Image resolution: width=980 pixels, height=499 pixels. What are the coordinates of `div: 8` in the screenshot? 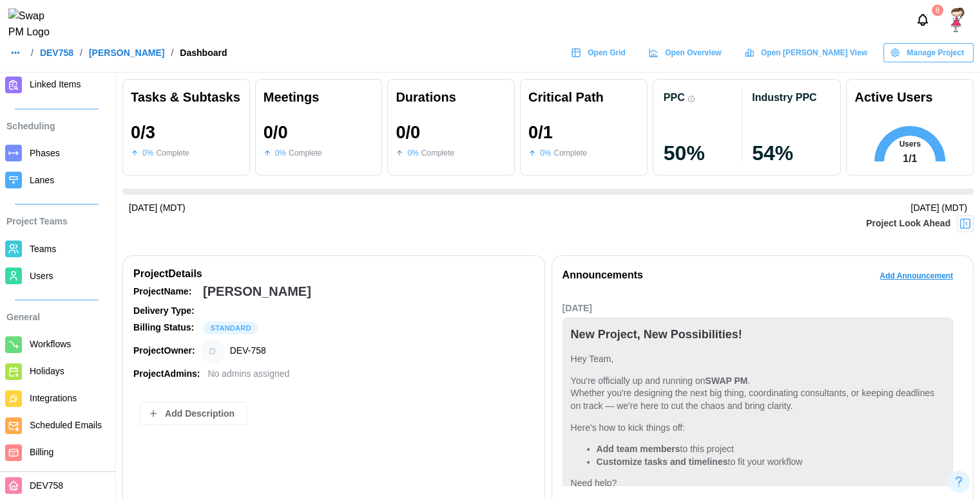 It's located at (937, 10).